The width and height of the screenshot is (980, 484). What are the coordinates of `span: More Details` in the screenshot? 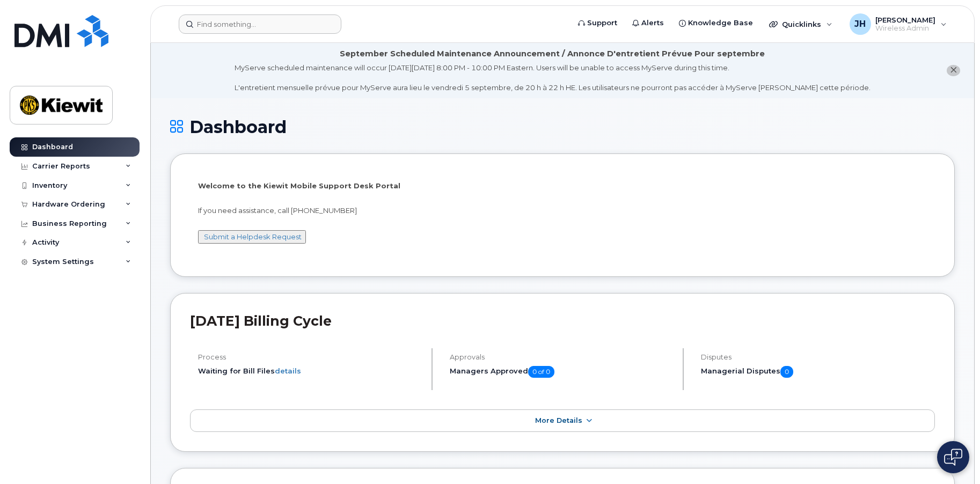 It's located at (559, 420).